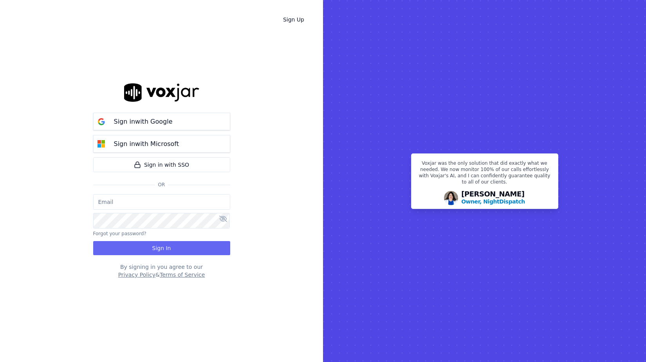 This screenshot has width=646, height=362. I want to click on p: Voxjar was the only solution that did exactly what we needed. We now monitor 100% of our calls ef..., so click(485, 174).